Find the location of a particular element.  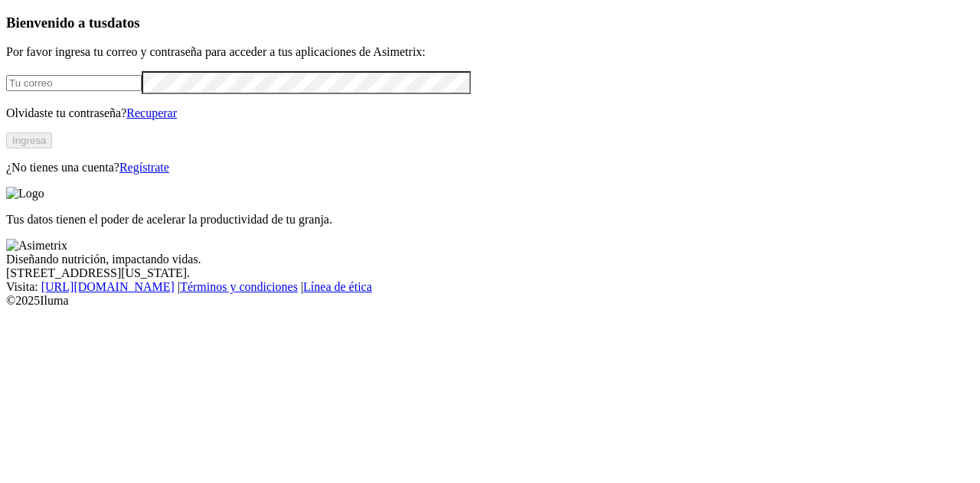

p: ¿No tienes una cuenta? is located at coordinates (490, 168).